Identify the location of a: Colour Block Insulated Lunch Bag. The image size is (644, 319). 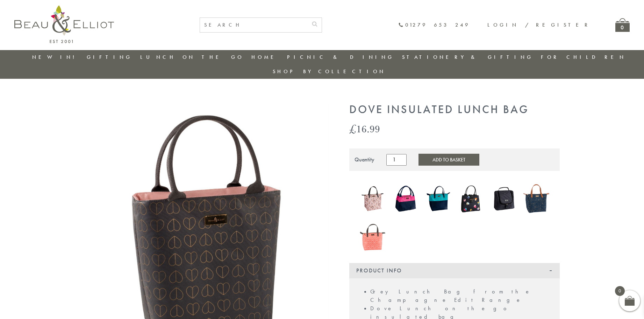
(406, 199).